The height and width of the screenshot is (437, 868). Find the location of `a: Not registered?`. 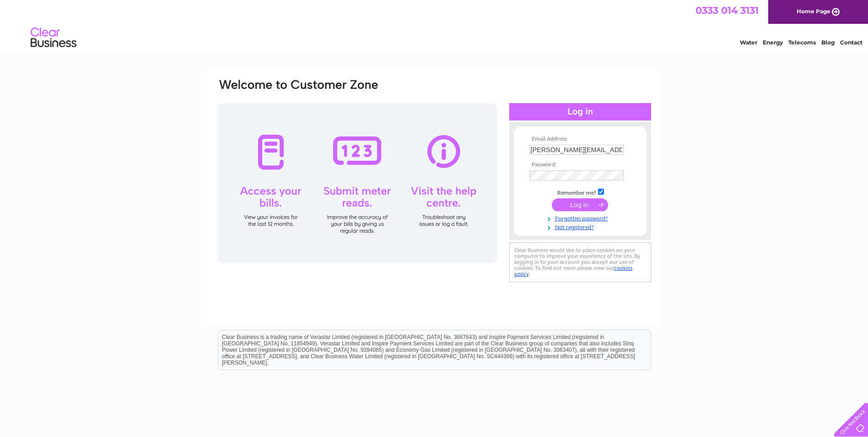

a: Not registered? is located at coordinates (581, 226).